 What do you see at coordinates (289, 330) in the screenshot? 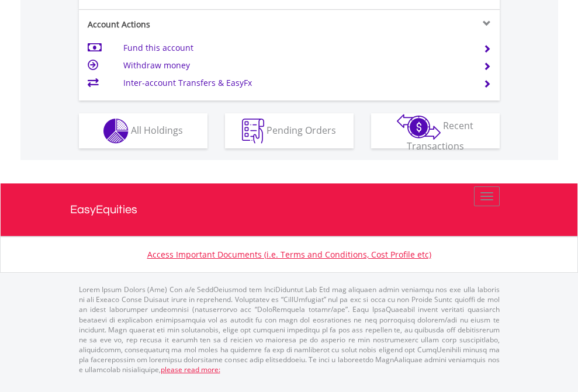
I see `p: Lorem Ipsum Dolors (Ame) Con a/e SeddOeiusmod tem InciDiduntut Lab Etd mag aliquaen admin veniamq...` at bounding box center [289, 330].